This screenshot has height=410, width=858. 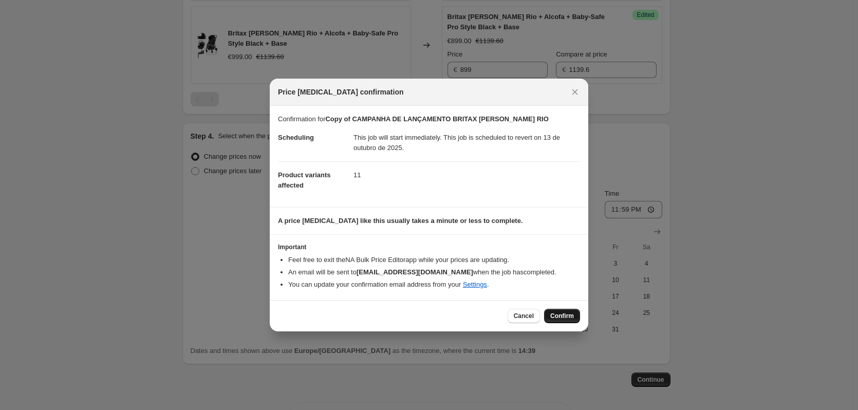 I want to click on li: You can update your confirmation email address from your ., so click(x=434, y=284).